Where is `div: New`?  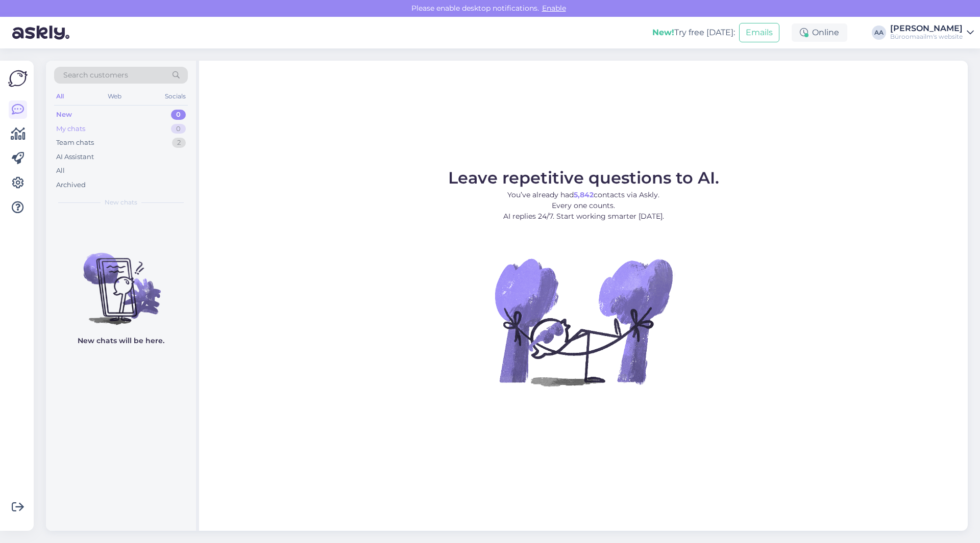 div: New is located at coordinates (64, 115).